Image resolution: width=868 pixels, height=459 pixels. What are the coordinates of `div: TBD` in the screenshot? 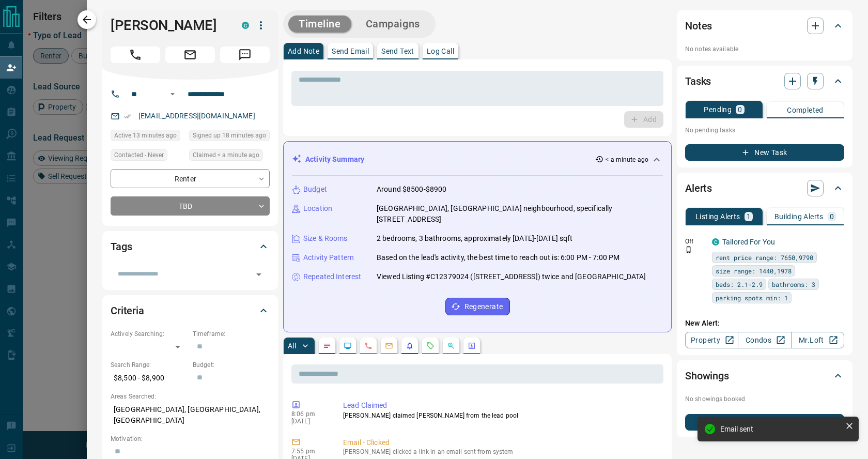 It's located at (190, 206).